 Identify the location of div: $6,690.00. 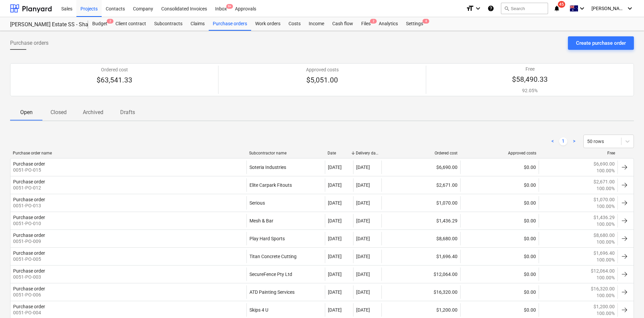
(421, 167).